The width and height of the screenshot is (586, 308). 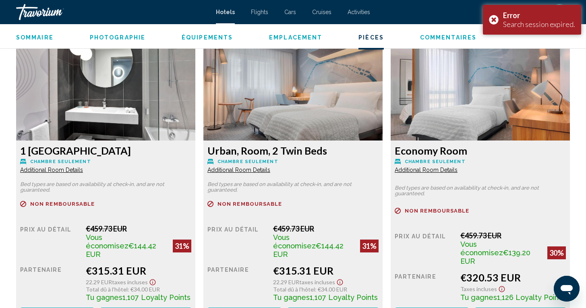 I want to click on span: Pièces, so click(x=371, y=37).